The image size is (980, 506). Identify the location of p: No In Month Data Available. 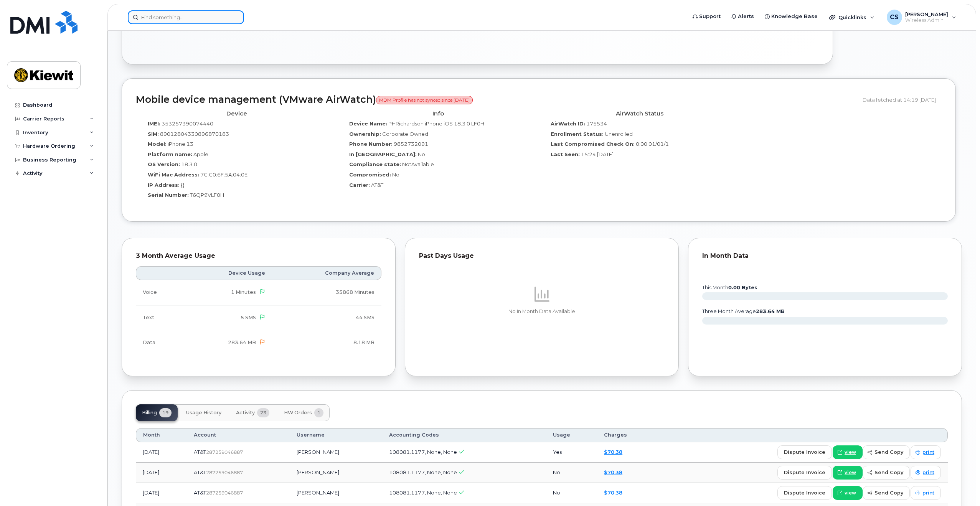
(542, 311).